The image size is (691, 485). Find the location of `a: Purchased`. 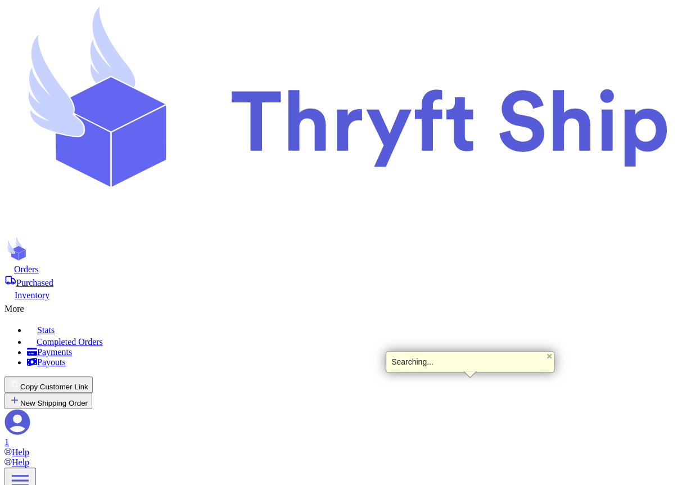

a: Purchased is located at coordinates (345, 281).